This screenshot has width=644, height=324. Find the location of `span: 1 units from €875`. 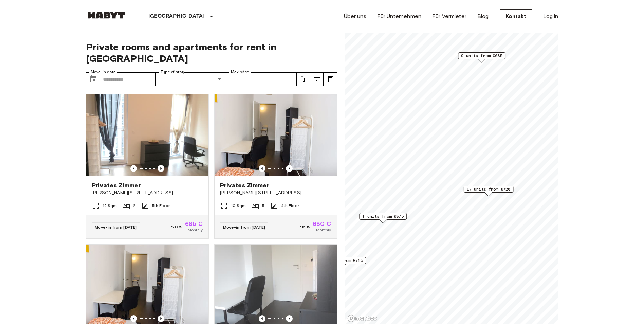

span: 1 units from €875 is located at coordinates (383, 216).